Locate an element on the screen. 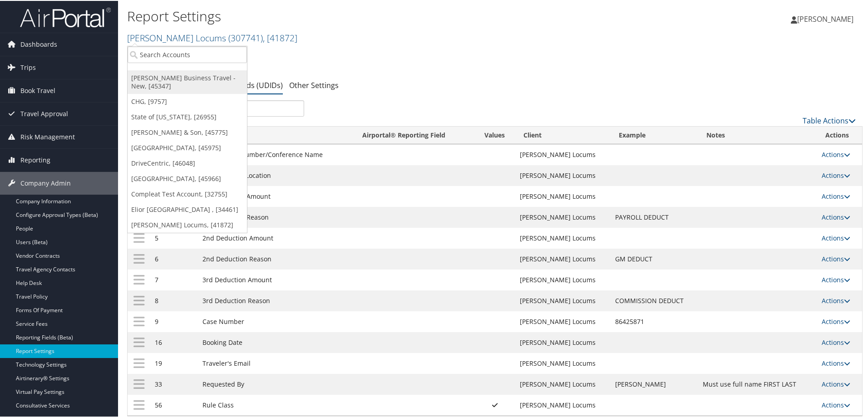 The height and width of the screenshot is (417, 868). th: Actions is located at coordinates (840, 134).